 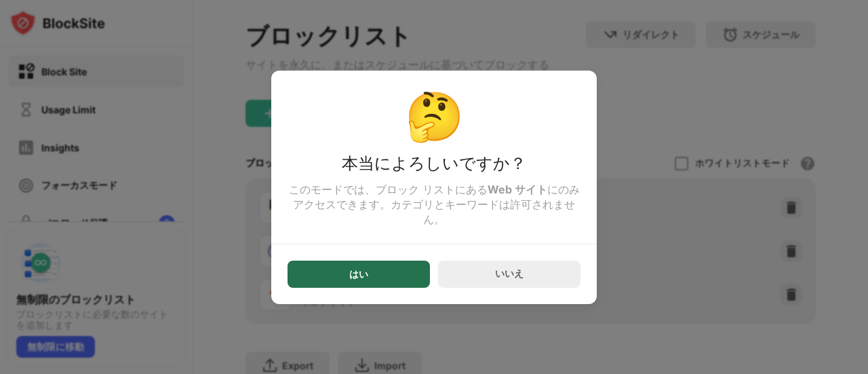 What do you see at coordinates (517, 189) in the screenshot?
I see `strong: Web サイト` at bounding box center [517, 189].